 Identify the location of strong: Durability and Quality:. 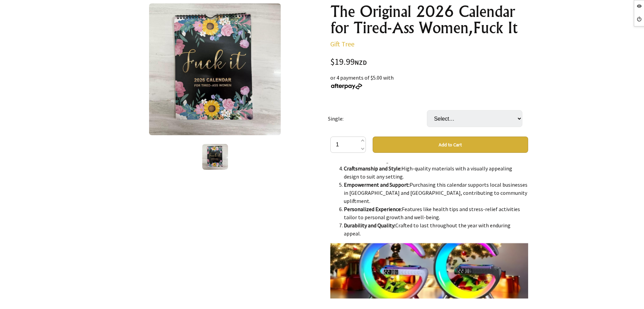
(369, 225).